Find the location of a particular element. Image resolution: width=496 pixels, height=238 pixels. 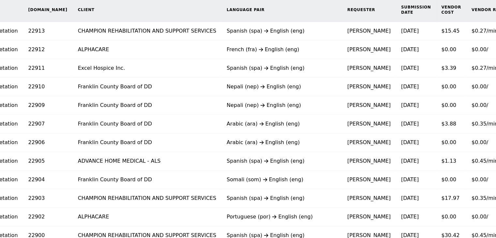

td: ADVANCE HOME MEDICAL - ALS is located at coordinates (147, 161).